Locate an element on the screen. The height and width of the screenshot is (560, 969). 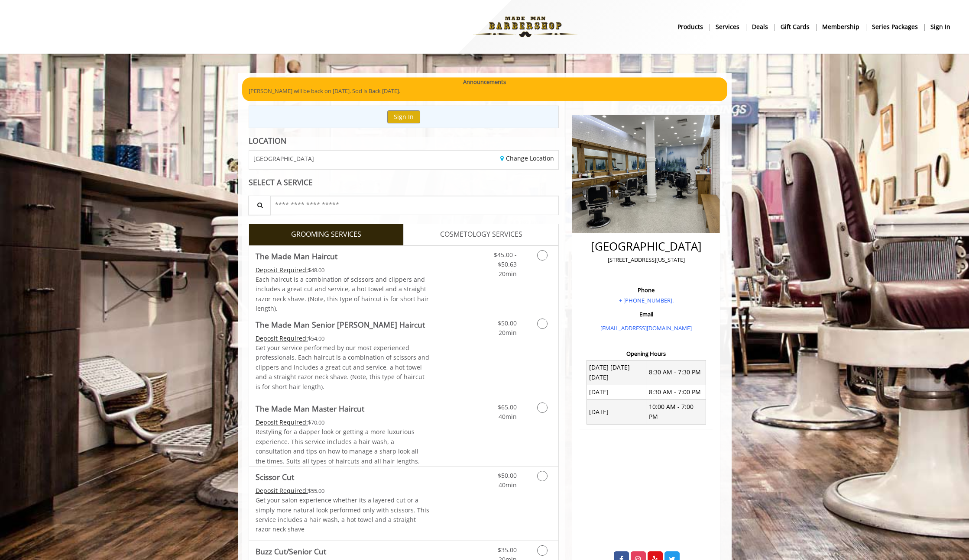
span: $35.00 is located at coordinates (508, 550).